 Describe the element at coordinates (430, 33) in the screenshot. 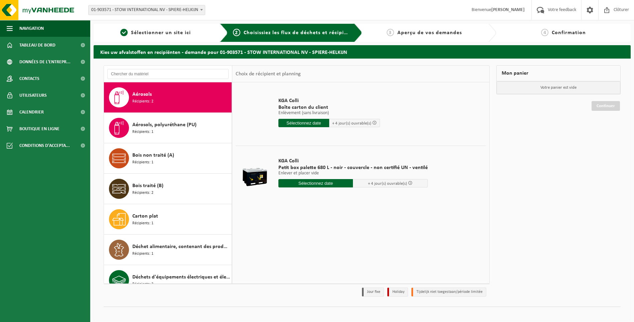

I see `span: Aperçu de vos demandes` at that location.